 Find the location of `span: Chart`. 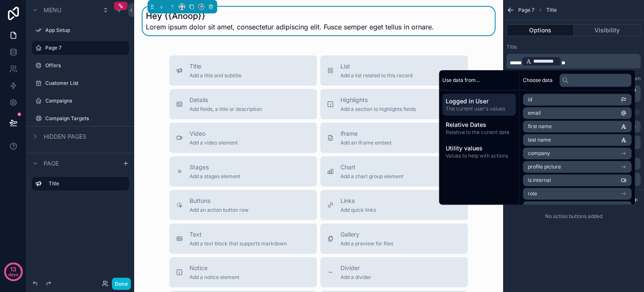

span: Chart is located at coordinates (372, 167).